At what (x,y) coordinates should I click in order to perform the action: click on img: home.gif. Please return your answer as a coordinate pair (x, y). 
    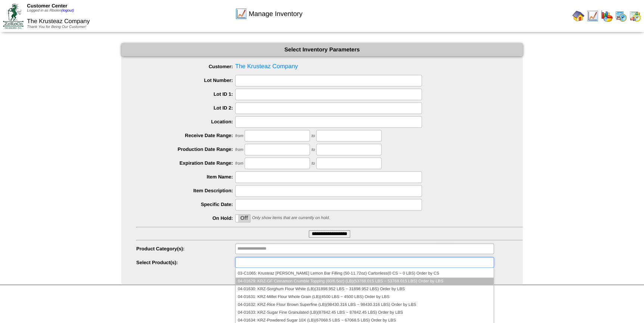
    Looking at the image, I should click on (578, 16).